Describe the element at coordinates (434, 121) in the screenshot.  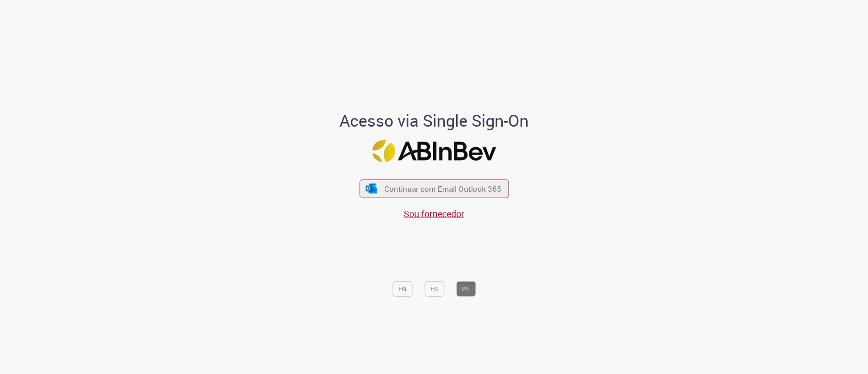
I see `h1: Acesso via Single Sign-On` at that location.